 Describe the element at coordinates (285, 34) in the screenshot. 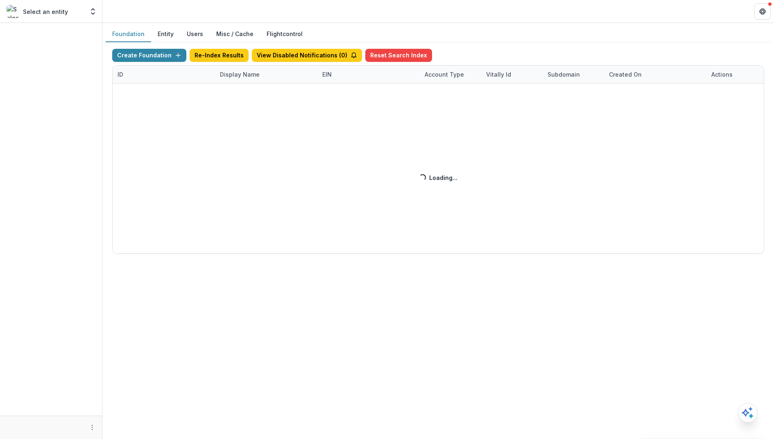

I see `a: Flightcontrol` at that location.